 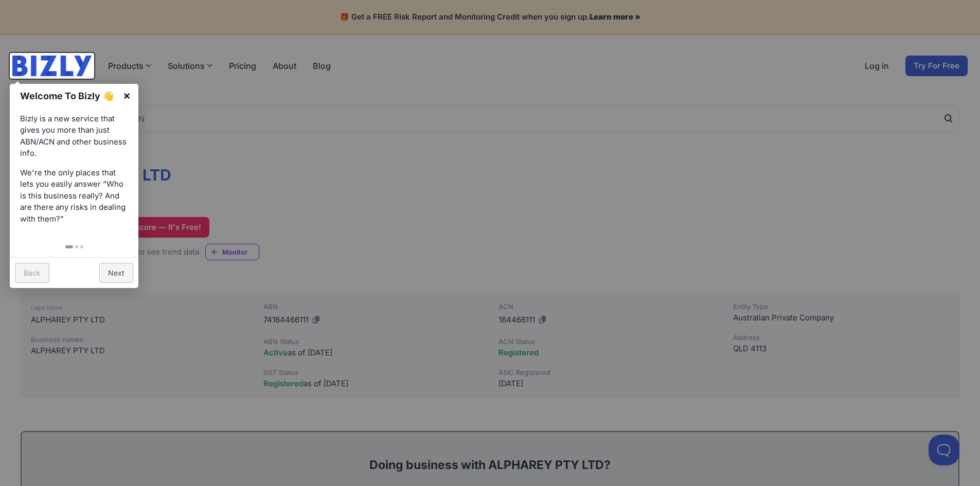 What do you see at coordinates (74, 137) in the screenshot?
I see `p: Bizly is a new service that gives you more than just ABN/ACN and other business info.` at bounding box center [74, 137].